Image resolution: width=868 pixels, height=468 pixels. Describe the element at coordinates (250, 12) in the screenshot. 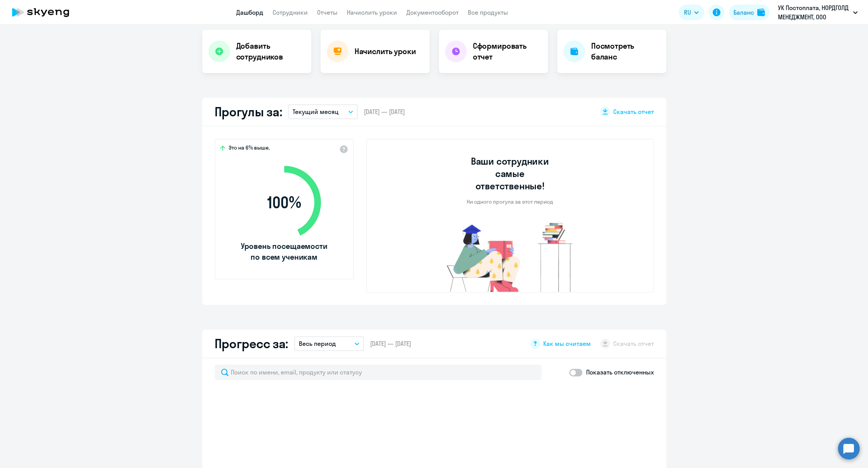

I see `a: Дашборд` at that location.